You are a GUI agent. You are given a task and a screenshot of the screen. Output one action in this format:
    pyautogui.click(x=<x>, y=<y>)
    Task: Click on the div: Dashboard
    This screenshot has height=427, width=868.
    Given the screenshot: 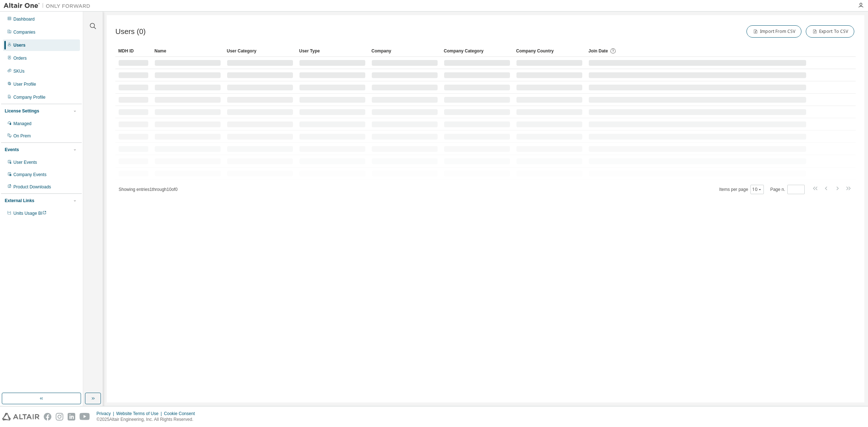 What is the action you would take?
    pyautogui.click(x=24, y=19)
    